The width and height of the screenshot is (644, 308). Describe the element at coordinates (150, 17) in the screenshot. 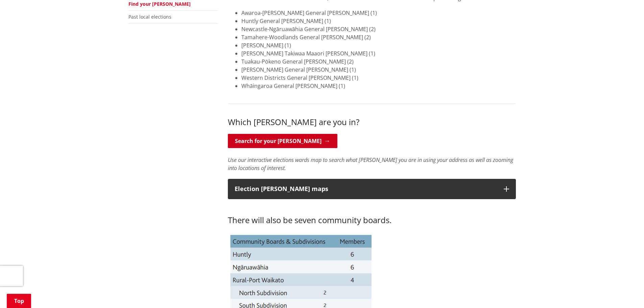

I see `a: Past local elections` at that location.